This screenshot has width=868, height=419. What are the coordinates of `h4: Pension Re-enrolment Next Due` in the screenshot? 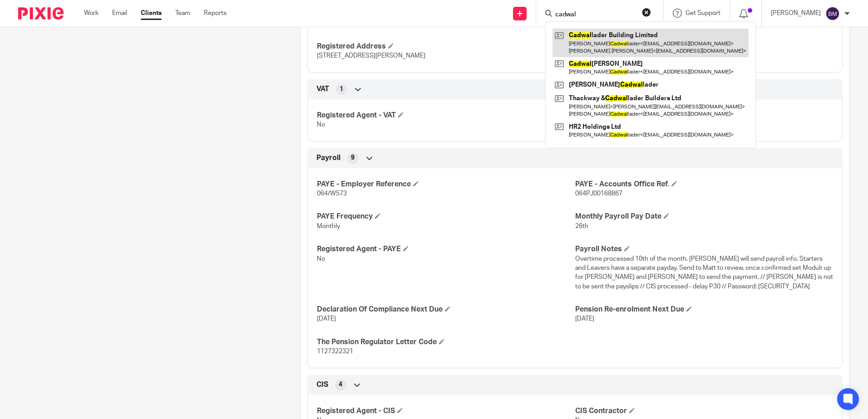 It's located at (704, 309).